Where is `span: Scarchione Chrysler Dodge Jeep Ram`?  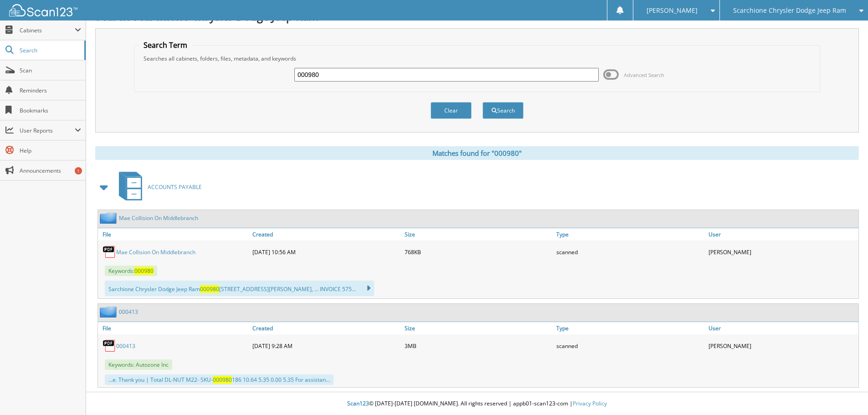 span: Scarchione Chrysler Dodge Jeep Ram is located at coordinates (789, 11).